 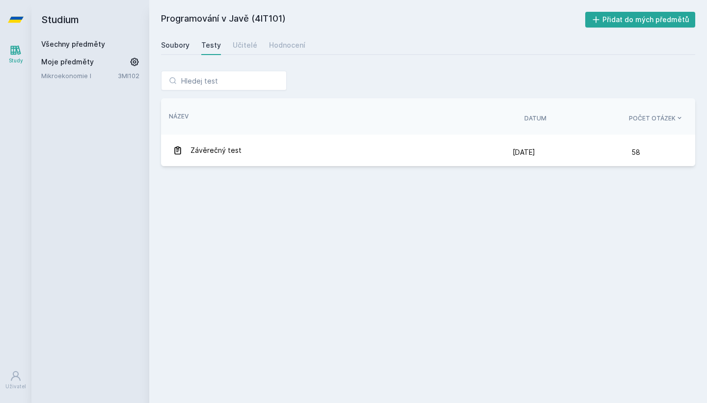 What do you see at coordinates (16, 60) in the screenshot?
I see `div: Study` at bounding box center [16, 60].